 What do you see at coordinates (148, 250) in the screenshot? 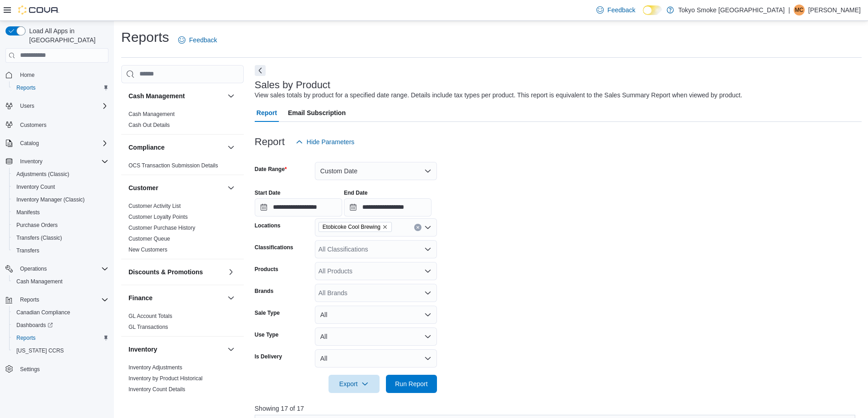
I see `span: New Customers` at bounding box center [148, 250].